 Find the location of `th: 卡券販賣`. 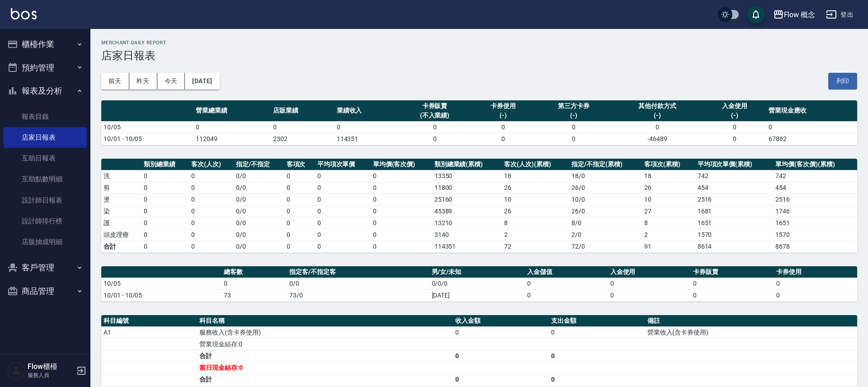

th: 卡券販賣 is located at coordinates (733, 272).